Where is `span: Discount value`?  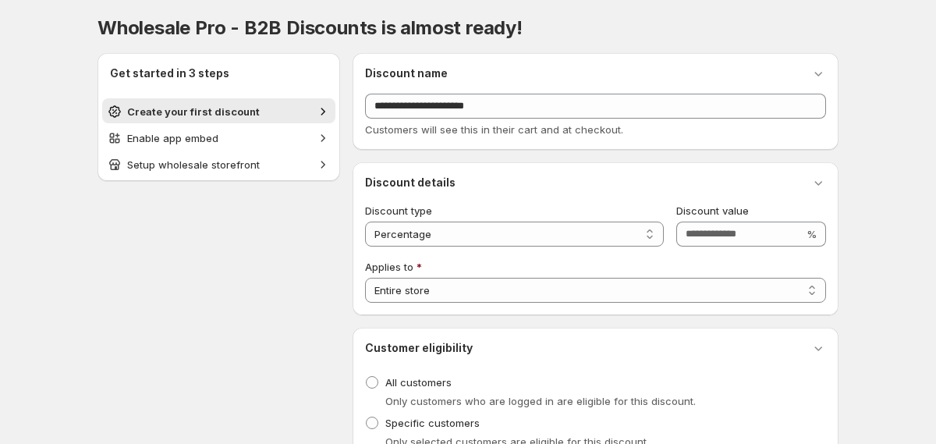 span: Discount value is located at coordinates (712, 210).